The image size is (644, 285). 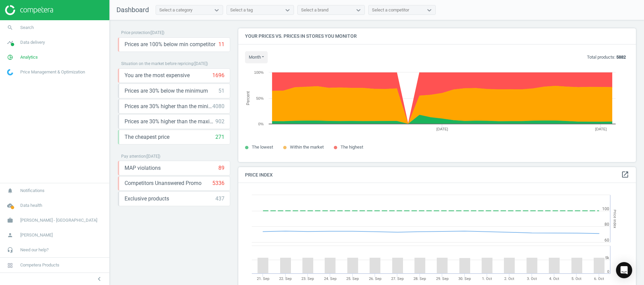 I want to click on div: 51, so click(x=221, y=91).